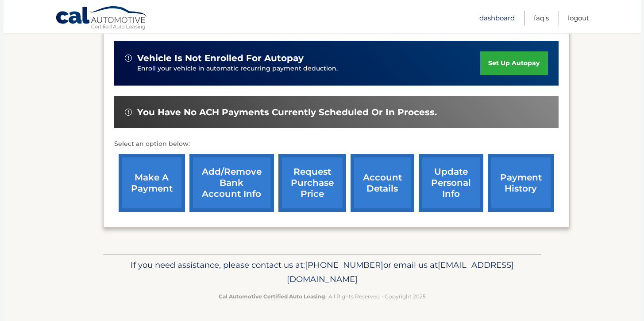  What do you see at coordinates (579, 18) in the screenshot?
I see `a: Logout` at bounding box center [579, 18].